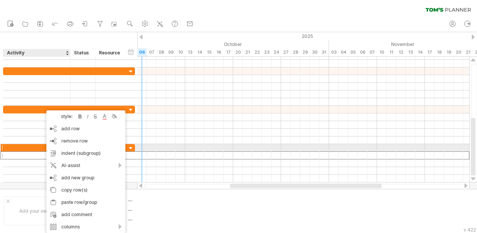  Describe the element at coordinates (470, 230) in the screenshot. I see `div: v 422` at that location.